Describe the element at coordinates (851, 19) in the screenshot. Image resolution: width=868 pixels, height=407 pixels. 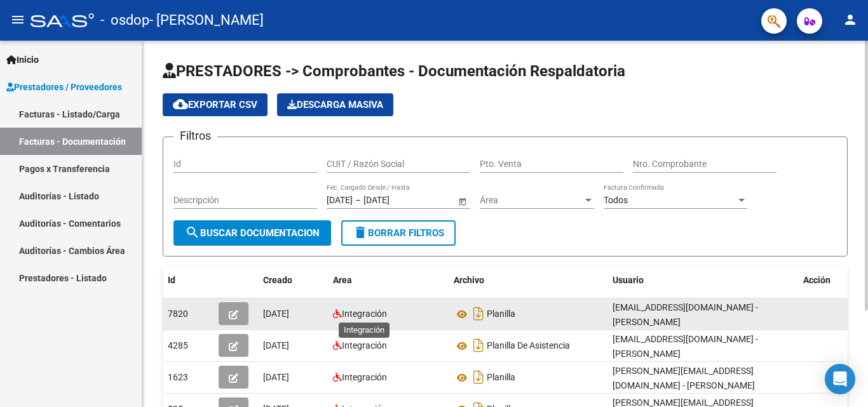
I see `mat-icon: person` at that location.